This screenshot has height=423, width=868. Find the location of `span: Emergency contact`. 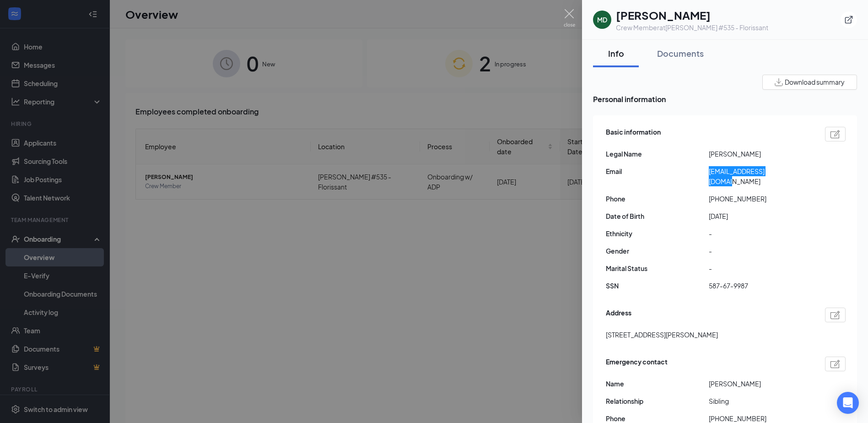

span: Emergency contact is located at coordinates (637, 363).